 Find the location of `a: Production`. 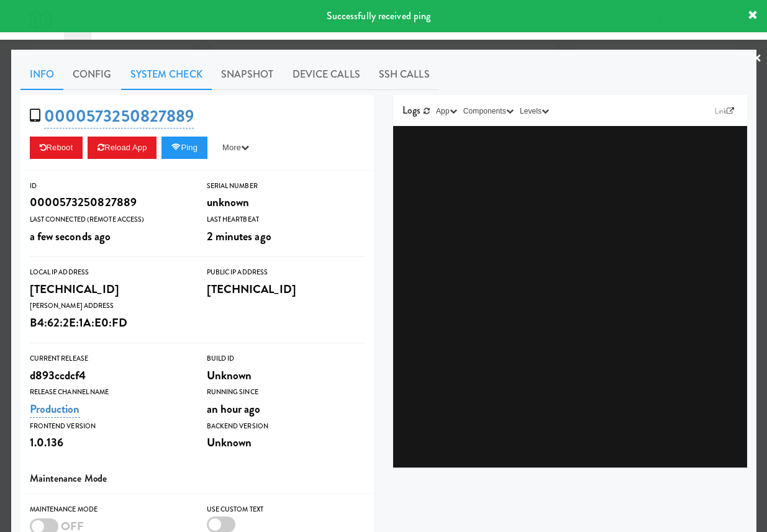

a: Production is located at coordinates (55, 409).